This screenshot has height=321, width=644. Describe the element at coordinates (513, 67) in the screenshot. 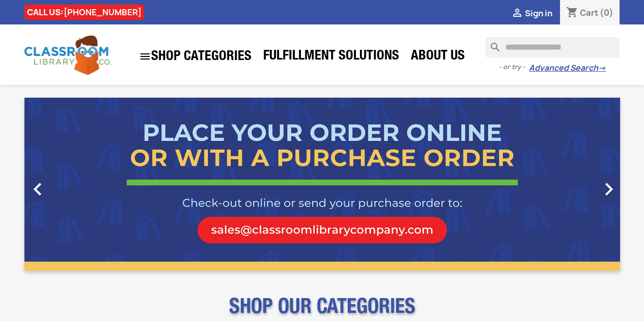

I see `span: - or try -` at that location.